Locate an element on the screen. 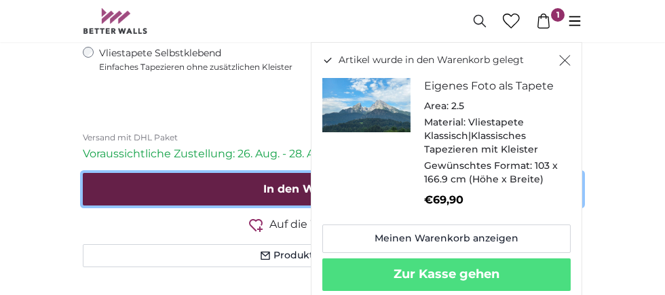 This screenshot has height=295, width=665. button: In den Warenkorb legen is located at coordinates (333, 189).